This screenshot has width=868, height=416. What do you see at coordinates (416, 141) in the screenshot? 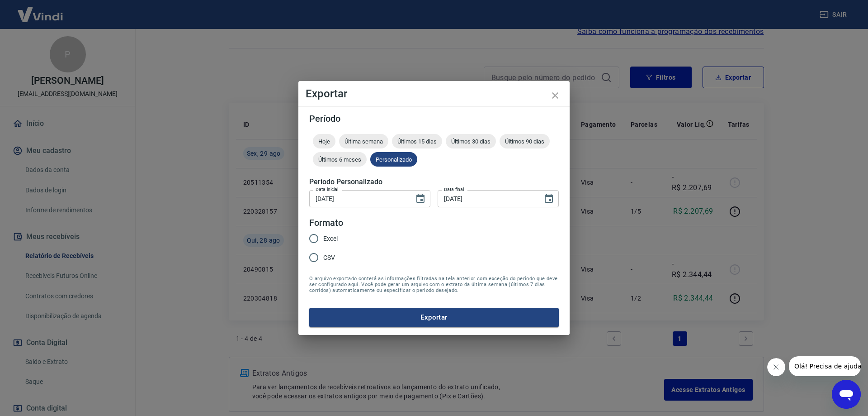
I see `div: Últimos 15 dias` at bounding box center [416, 141].